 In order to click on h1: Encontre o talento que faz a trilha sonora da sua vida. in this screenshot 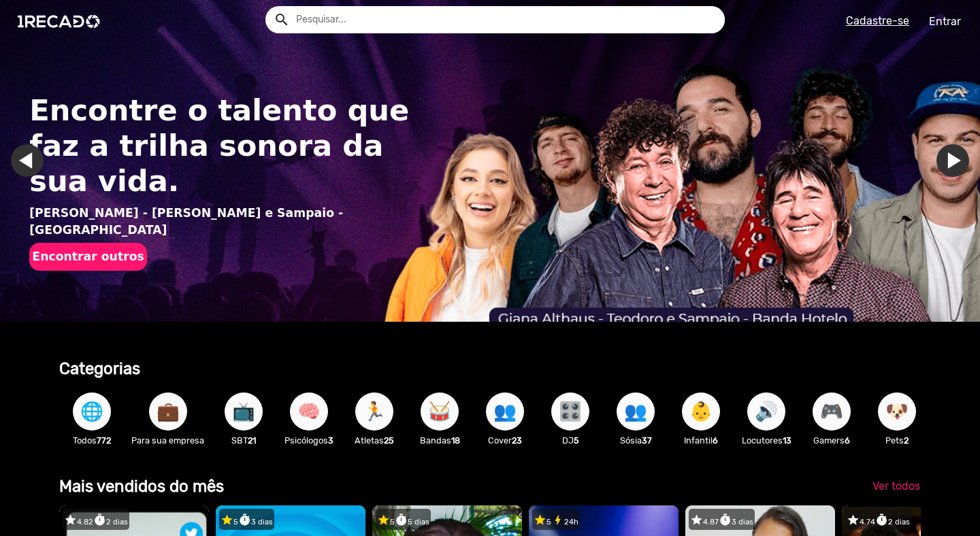, I will do `click(225, 146)`.